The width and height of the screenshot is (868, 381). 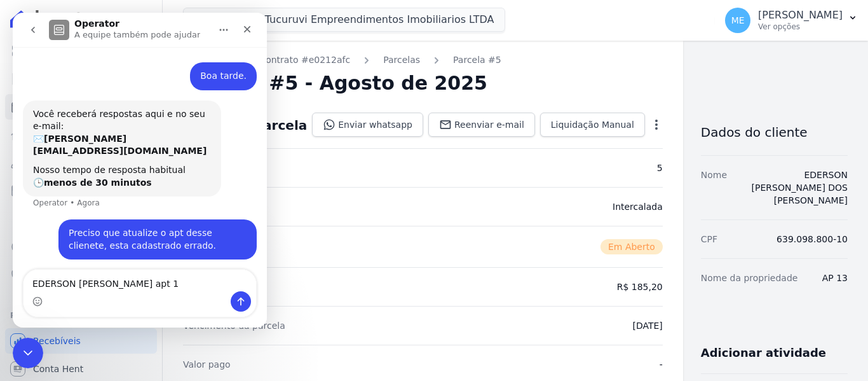 I want to click on button: Mk Spe08 Tucuruvi Empreendimentos Imobiliarios LTDA, so click(x=344, y=19).